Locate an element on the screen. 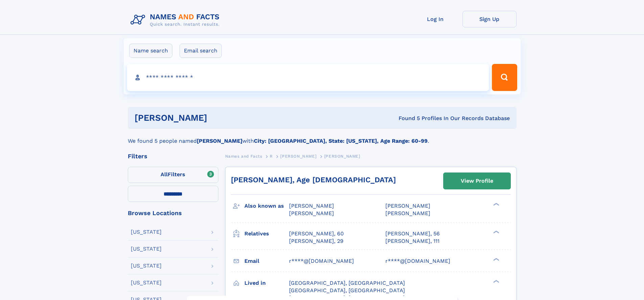 The width and height of the screenshot is (644, 300). img: Logo Names and Facts is located at coordinates (176, 20).